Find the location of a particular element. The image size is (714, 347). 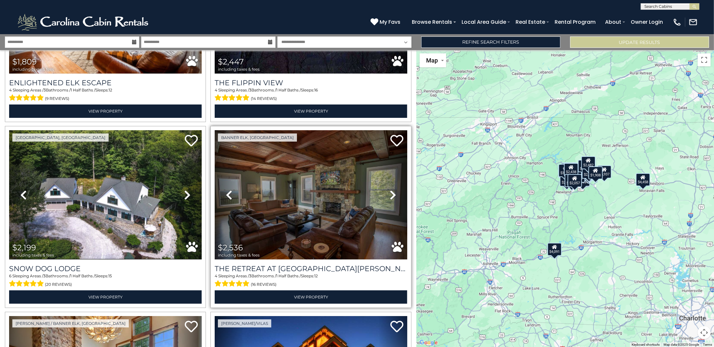

button: Toggle fullscreen view is located at coordinates (704, 60).